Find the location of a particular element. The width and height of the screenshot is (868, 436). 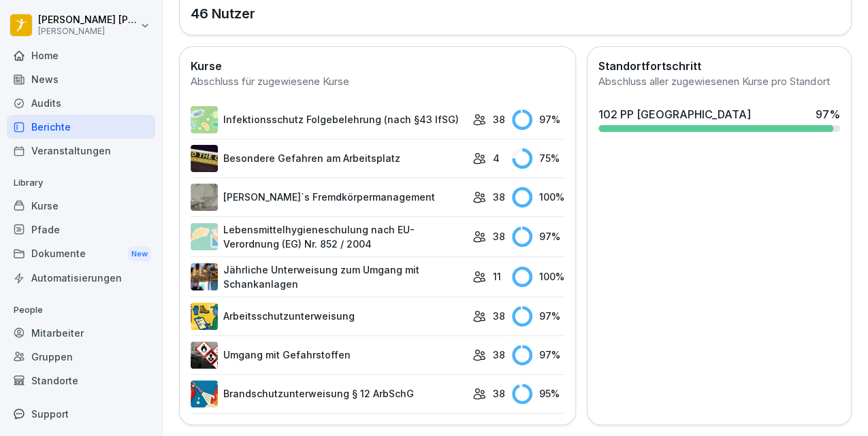

a: Mitarbeiter is located at coordinates (81, 333).